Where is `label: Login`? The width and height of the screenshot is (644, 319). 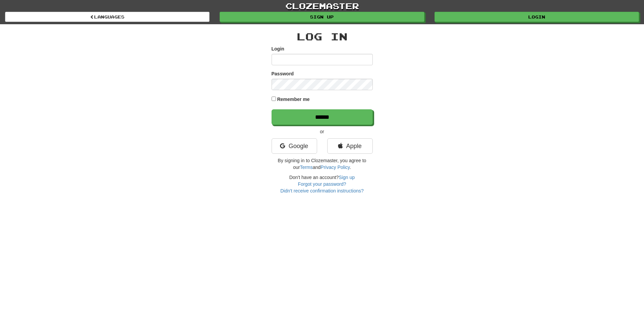 label: Login is located at coordinates (278, 49).